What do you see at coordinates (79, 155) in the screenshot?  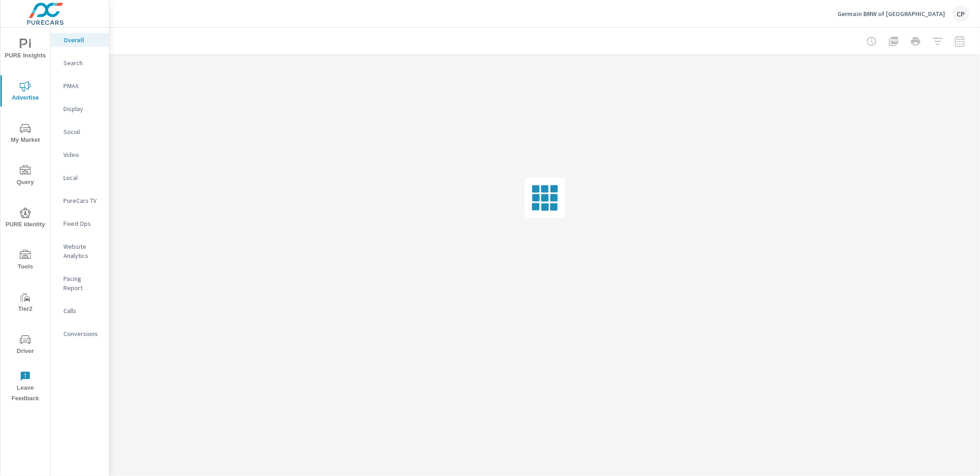 I see `div: Video` at bounding box center [79, 155].